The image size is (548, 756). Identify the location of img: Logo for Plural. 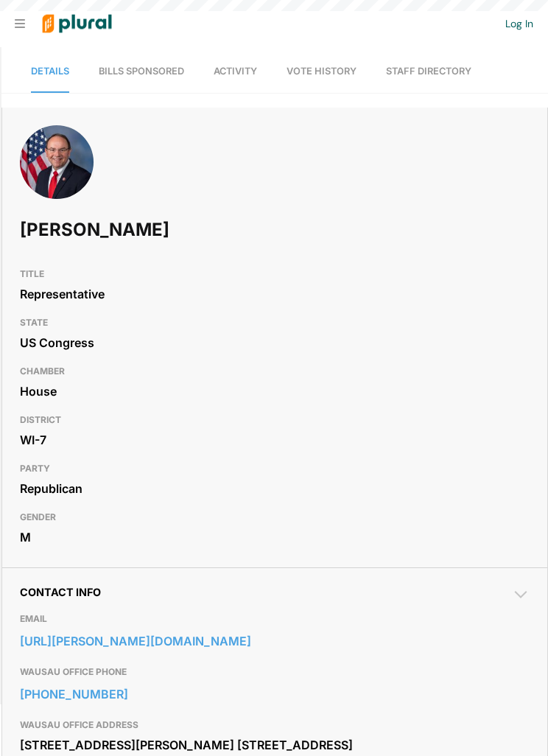
(77, 23).